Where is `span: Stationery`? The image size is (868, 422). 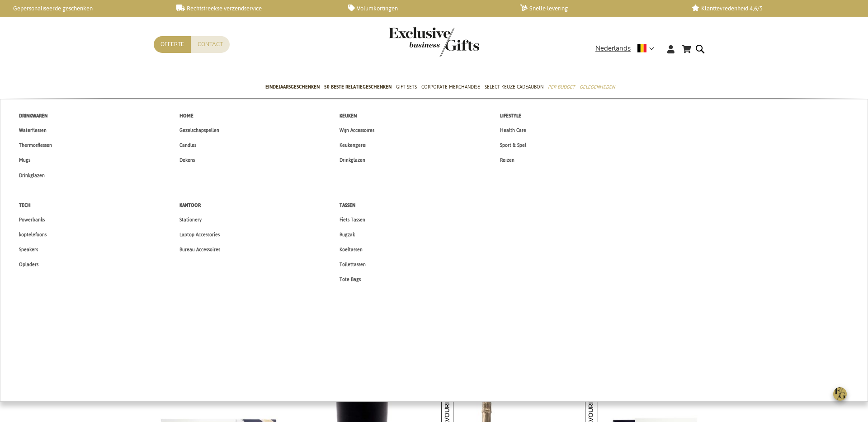 span: Stationery is located at coordinates (191, 220).